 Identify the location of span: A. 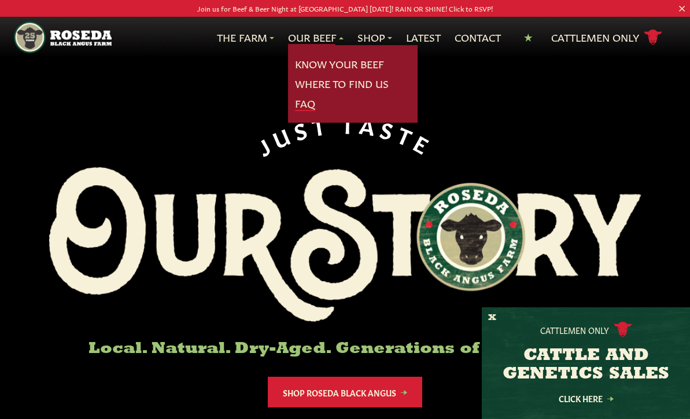
(370, 124).